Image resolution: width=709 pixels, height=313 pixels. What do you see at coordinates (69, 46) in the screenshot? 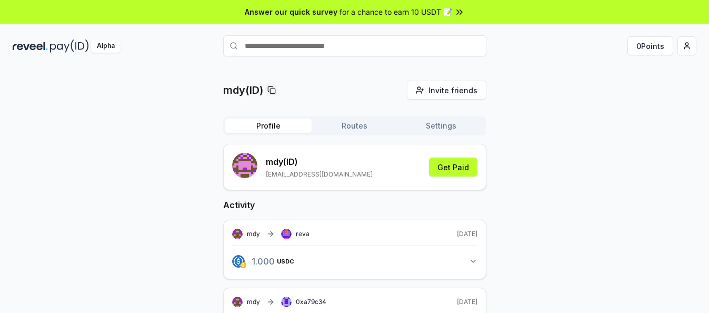
I see `img: pay_id` at bounding box center [69, 46].